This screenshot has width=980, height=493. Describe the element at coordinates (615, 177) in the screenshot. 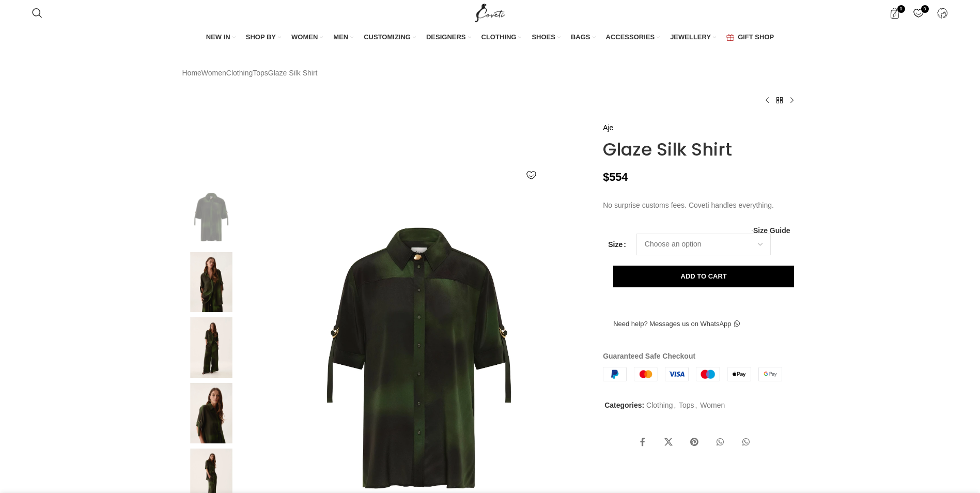

I see `bdi: 554` at that location.